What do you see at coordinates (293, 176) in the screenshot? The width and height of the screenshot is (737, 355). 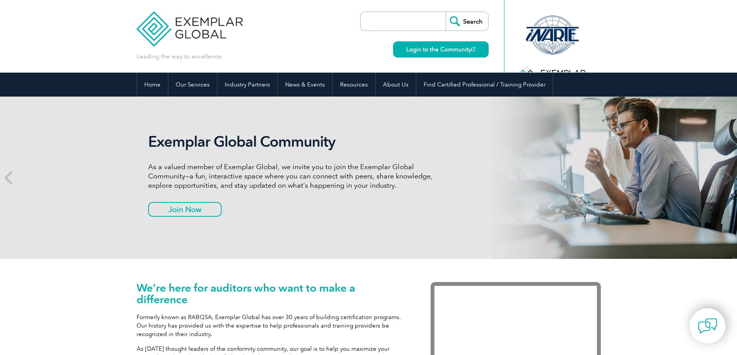 I see `p: As a valued member of Exemplar Global, we invite you to join the Exemplar Global Community—a fun,...` at bounding box center [293, 176].